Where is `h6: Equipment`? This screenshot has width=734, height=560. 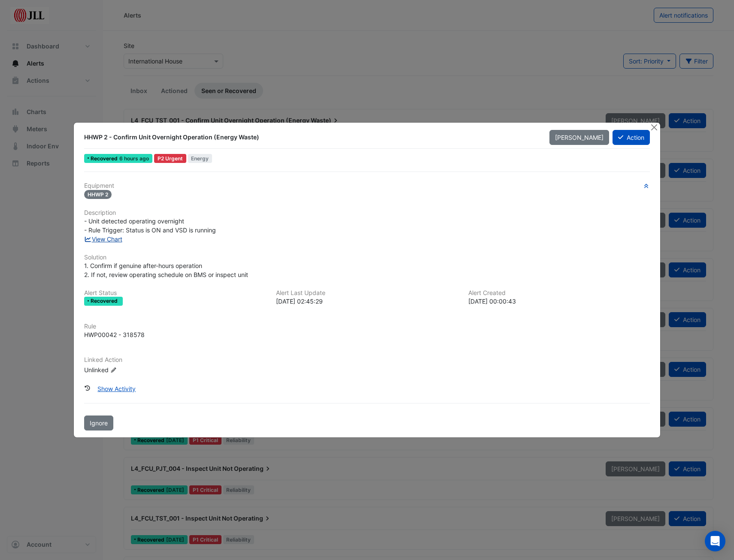
h6: Equipment is located at coordinates (367, 186).